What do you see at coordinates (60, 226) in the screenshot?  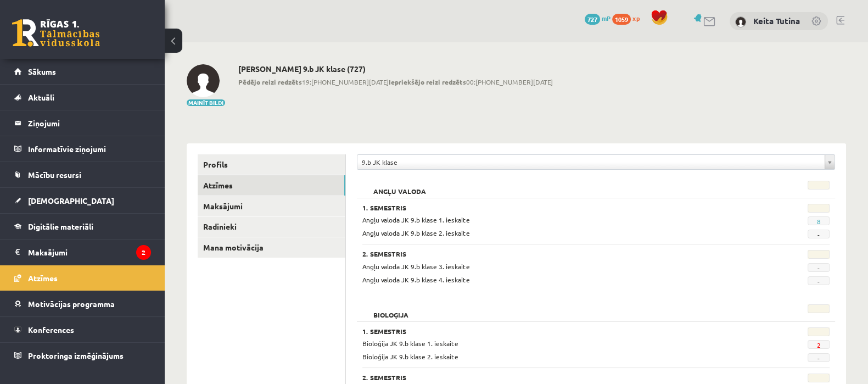 I see `span: Digitālie materiāli` at bounding box center [60, 226].